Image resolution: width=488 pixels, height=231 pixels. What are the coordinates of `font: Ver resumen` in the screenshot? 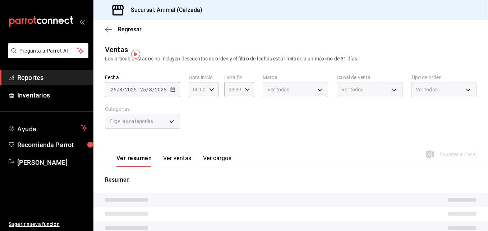 It's located at (134, 158).